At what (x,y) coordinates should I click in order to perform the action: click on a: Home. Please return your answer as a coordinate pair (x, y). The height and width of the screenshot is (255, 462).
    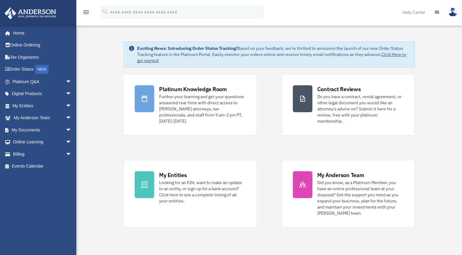
    Looking at the image, I should click on (41, 33).